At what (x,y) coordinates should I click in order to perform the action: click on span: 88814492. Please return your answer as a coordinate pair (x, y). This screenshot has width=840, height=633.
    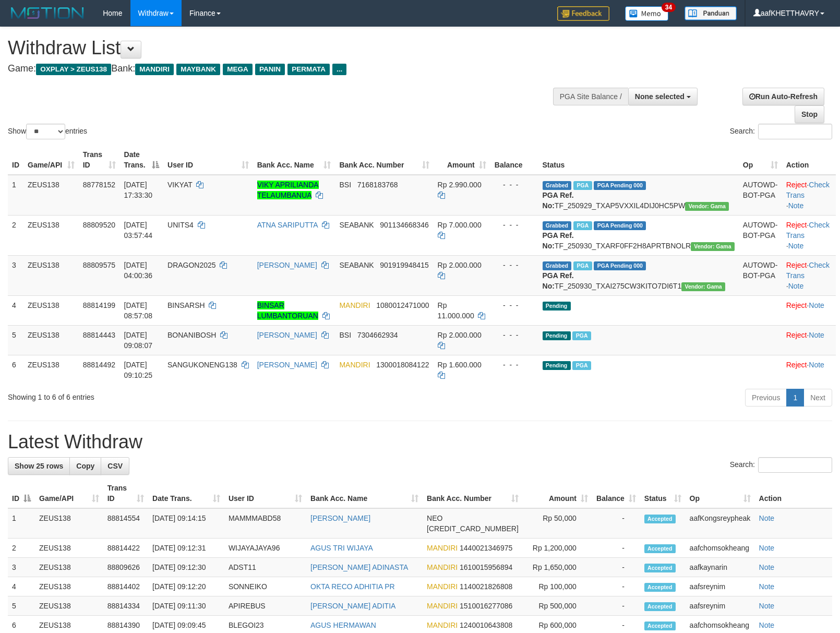
    Looking at the image, I should click on (99, 365).